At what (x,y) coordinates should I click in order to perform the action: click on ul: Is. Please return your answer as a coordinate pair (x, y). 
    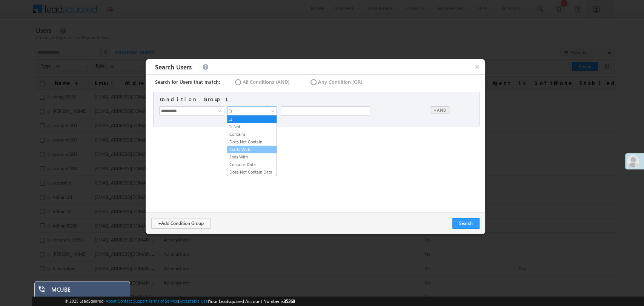
    Looking at the image, I should click on (251, 146).